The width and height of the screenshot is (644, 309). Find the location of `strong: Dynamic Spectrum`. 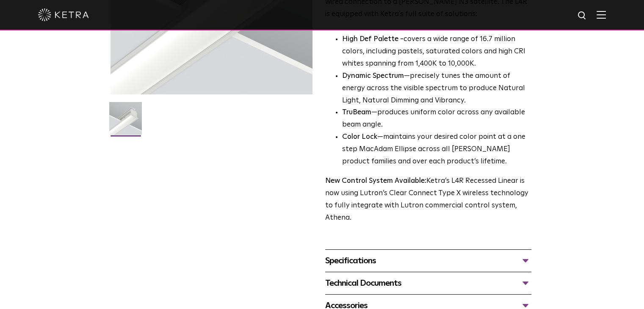

strong: Dynamic Spectrum is located at coordinates (373, 76).